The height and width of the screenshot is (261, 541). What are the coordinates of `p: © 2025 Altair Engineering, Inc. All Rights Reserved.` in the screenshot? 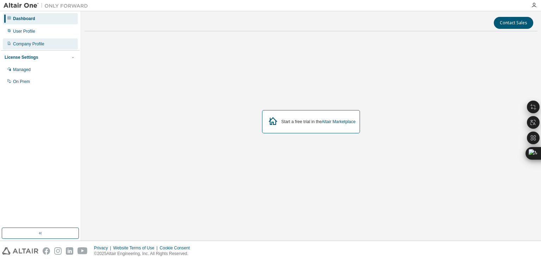 It's located at (144, 254).